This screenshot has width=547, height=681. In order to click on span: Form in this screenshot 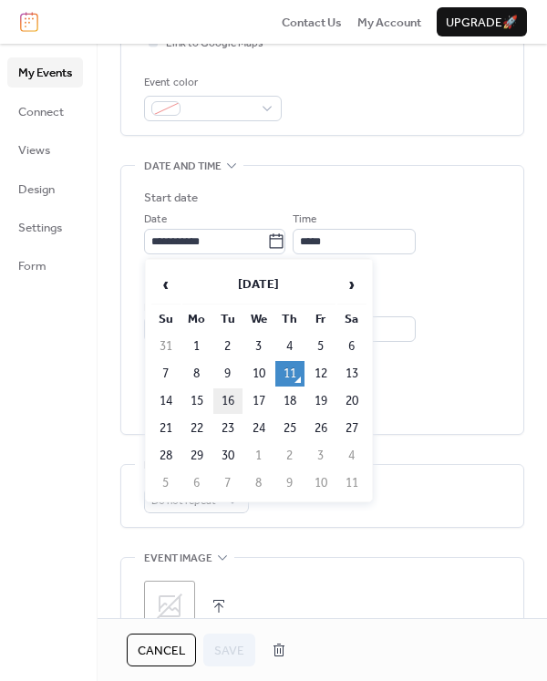, I will do `click(32, 266)`.